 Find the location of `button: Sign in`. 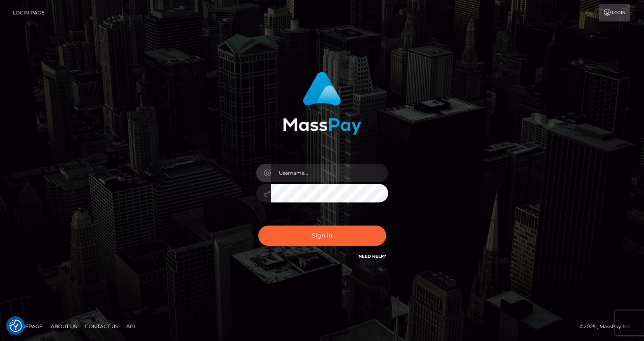

button: Sign in is located at coordinates (322, 235).